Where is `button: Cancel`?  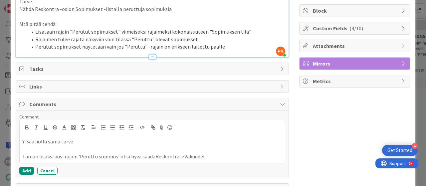 button: Cancel is located at coordinates (47, 171).